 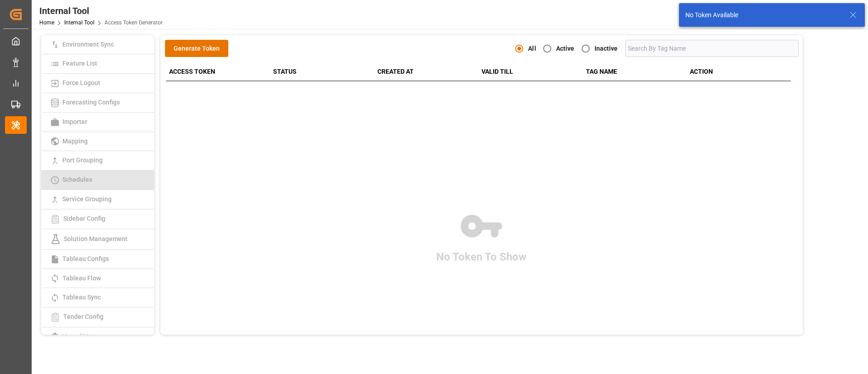 I want to click on p: No Token To Show, so click(x=481, y=257).